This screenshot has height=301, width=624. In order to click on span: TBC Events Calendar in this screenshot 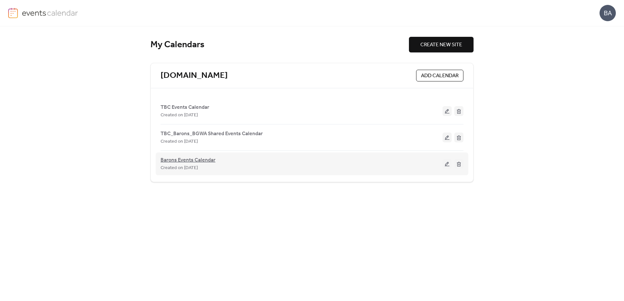, I will do `click(185, 108)`.